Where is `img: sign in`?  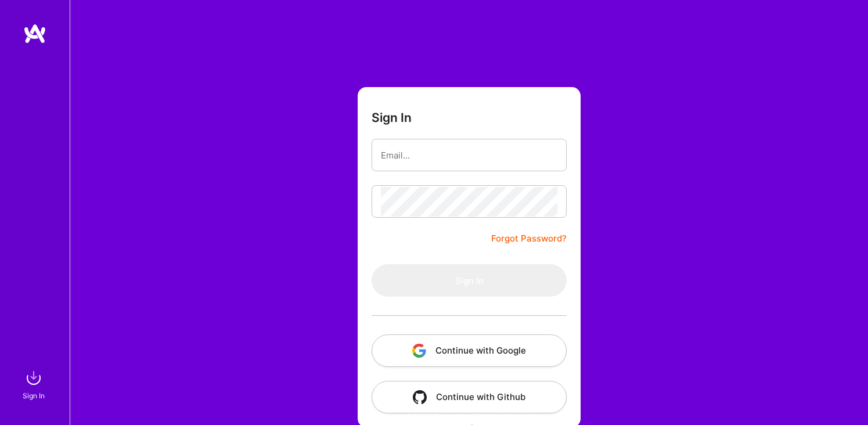
img: sign in is located at coordinates (34, 378).